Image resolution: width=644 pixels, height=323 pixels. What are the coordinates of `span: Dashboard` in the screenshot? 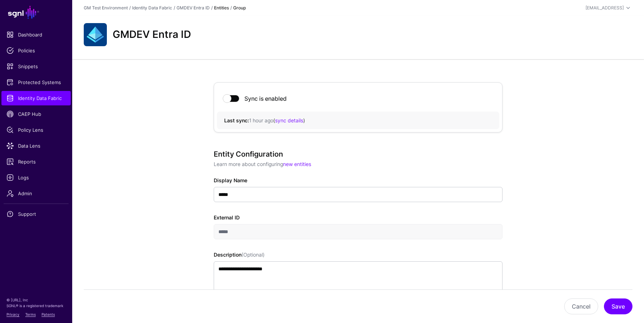 It's located at (36, 35).